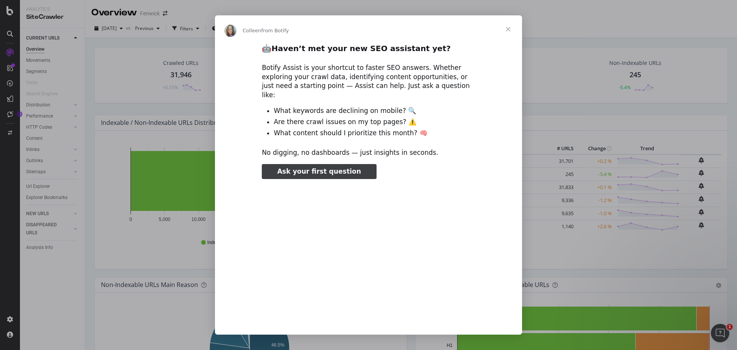 Image resolution: width=737 pixels, height=350 pixels. I want to click on div: No digging, no dashboards — just insights in seconds., so click(369, 153).